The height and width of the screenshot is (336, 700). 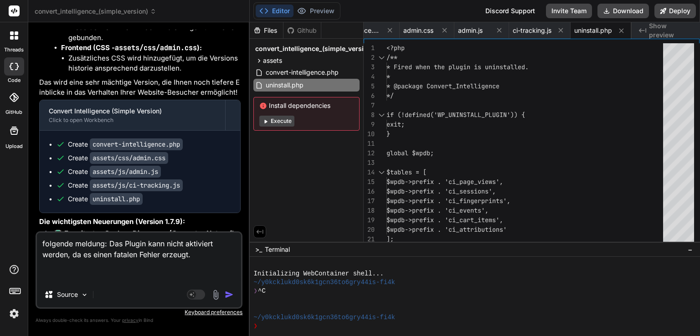 What do you see at coordinates (369, 115) in the screenshot?
I see `div: 8` at bounding box center [369, 115].